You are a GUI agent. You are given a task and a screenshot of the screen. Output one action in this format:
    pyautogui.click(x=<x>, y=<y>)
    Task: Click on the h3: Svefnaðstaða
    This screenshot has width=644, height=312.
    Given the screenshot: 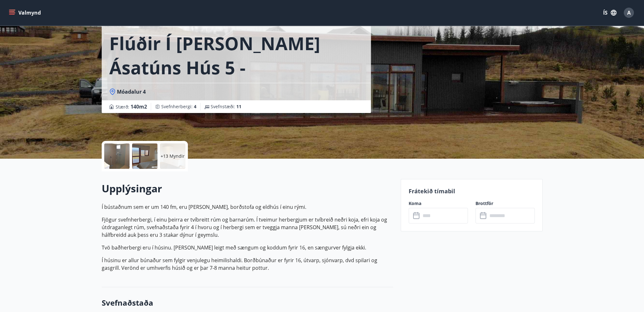 What is the action you would take?
    pyautogui.click(x=247, y=303)
    